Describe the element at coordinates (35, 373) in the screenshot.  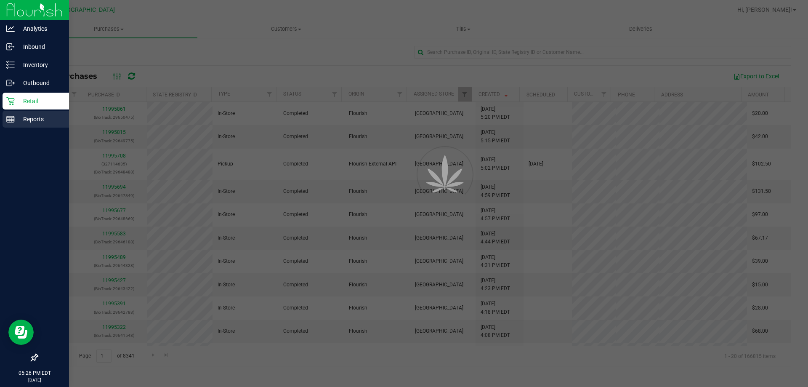
I see `p: 05:26 PM EDT` at that location.